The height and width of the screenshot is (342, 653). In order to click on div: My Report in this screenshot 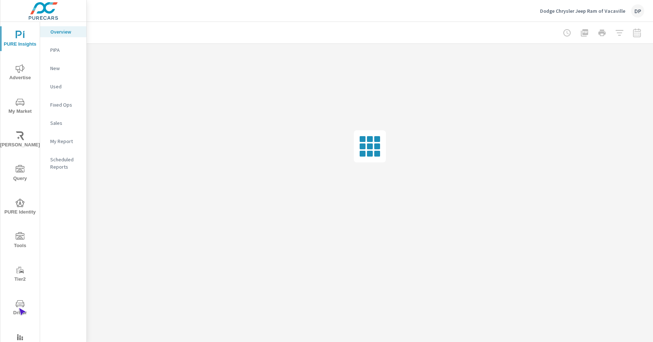, I will do `click(63, 141)`.